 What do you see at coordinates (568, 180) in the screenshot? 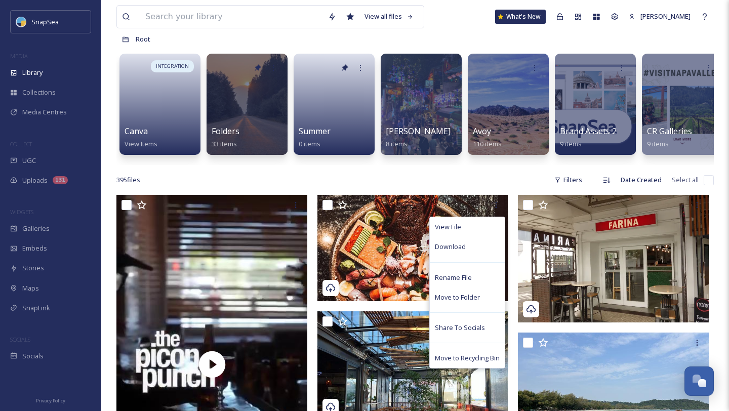
I see `div: Filters` at bounding box center [568, 180].